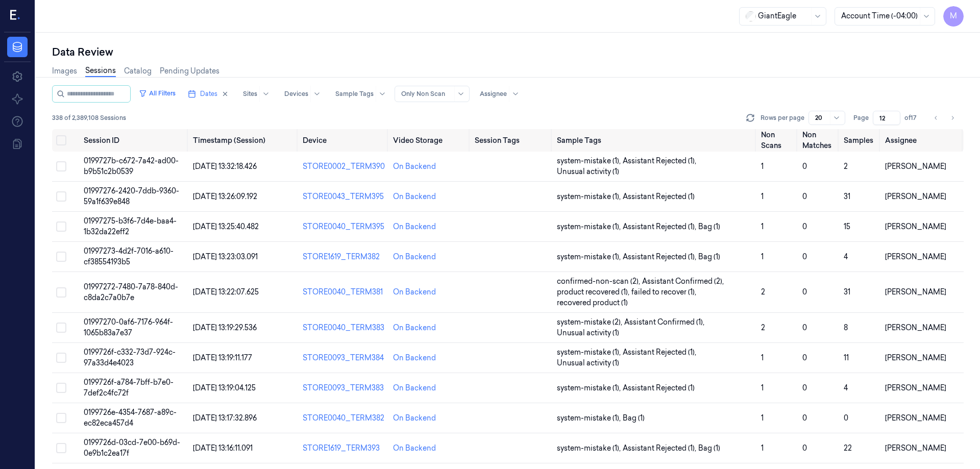 This screenshot has height=469, width=980. What do you see at coordinates (861, 118) in the screenshot?
I see `span: Page` at bounding box center [861, 118].